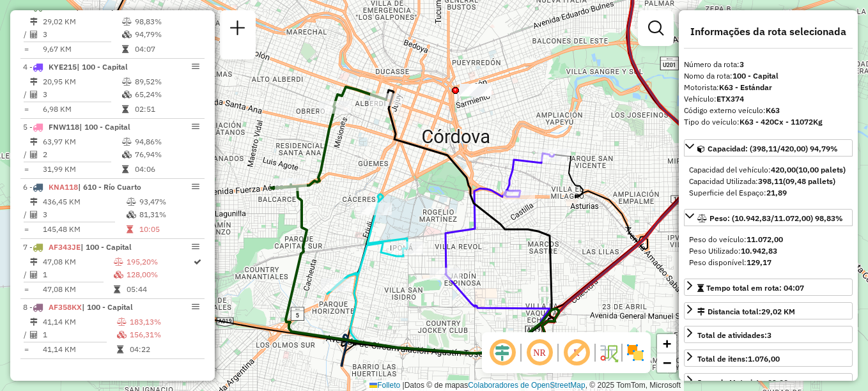  Describe the element at coordinates (736, 239) in the screenshot. I see `span: Peso do veículo:` at that location.